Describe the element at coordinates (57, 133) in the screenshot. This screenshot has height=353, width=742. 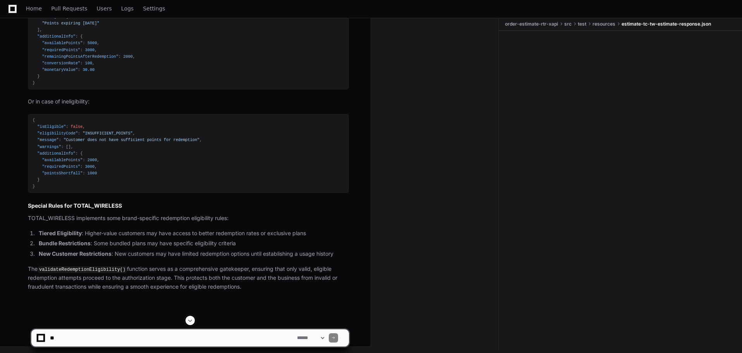
I see `span: "eligibilityCode"` at that location.